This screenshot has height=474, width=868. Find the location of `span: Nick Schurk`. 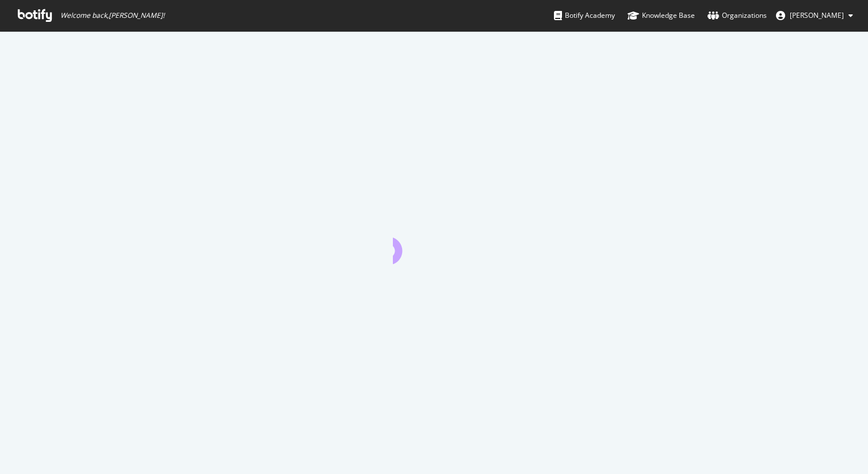

span: Nick Schurk is located at coordinates (817, 15).